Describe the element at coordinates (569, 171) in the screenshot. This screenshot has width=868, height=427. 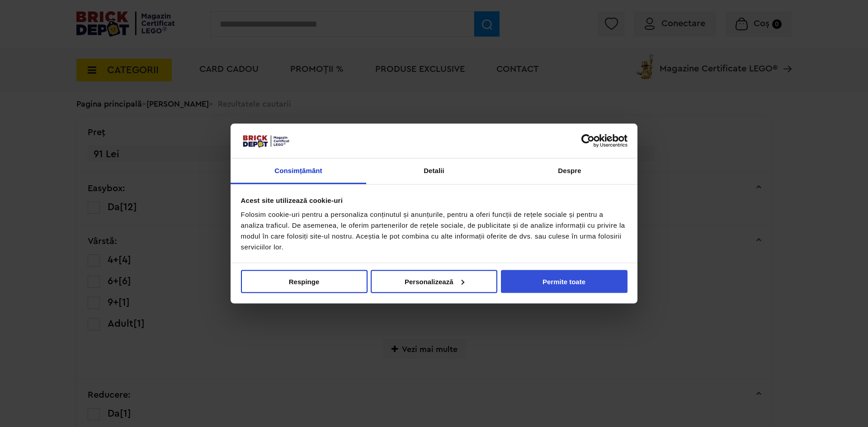
I see `a: Despre` at that location.